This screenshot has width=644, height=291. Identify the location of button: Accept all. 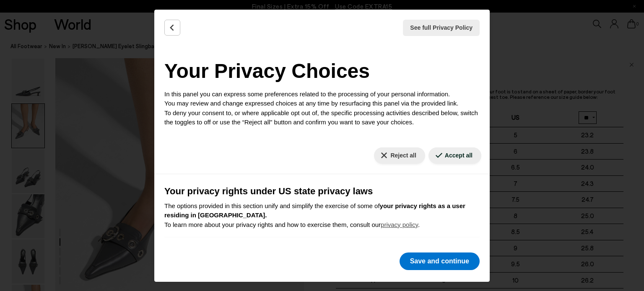
(455, 155).